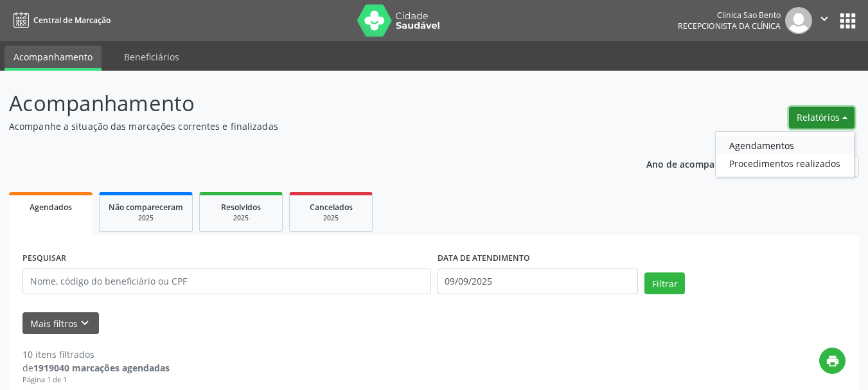 Image resolution: width=868 pixels, height=390 pixels. What do you see at coordinates (822, 117) in the screenshot?
I see `button: Relatórios` at bounding box center [822, 117].